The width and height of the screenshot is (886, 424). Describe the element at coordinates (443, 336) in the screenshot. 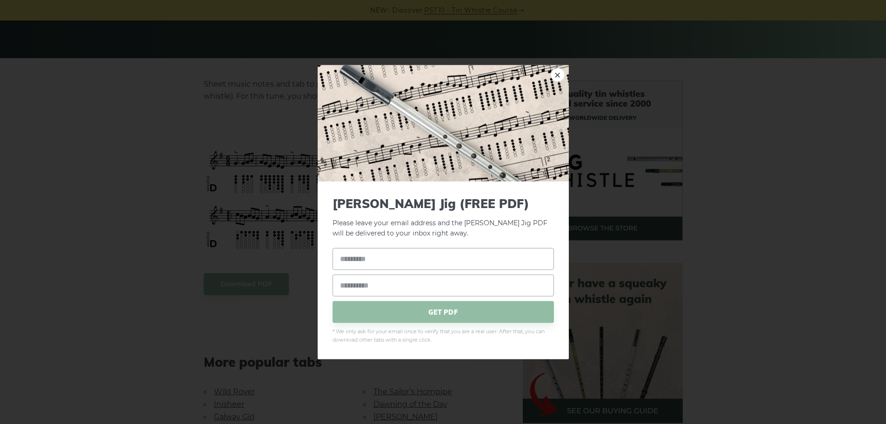

I see `span: * We only ask for your email once to verify that you are a real user. After that, you can downloa...` at that location.